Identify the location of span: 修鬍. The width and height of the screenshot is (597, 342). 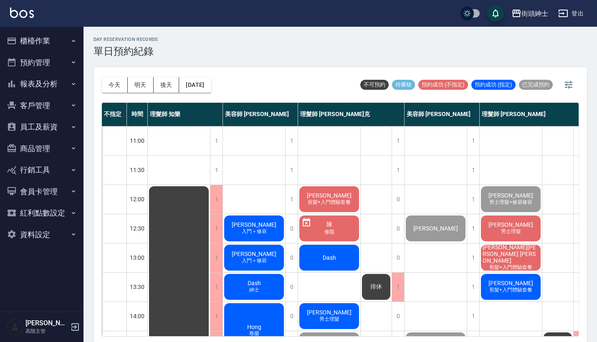
(329, 232).